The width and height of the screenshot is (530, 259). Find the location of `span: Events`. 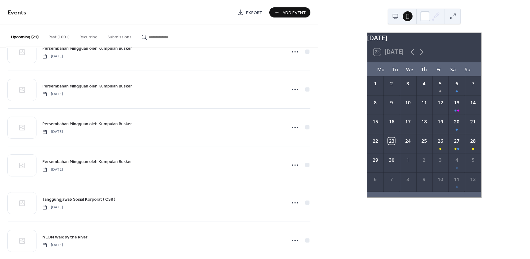

span: Events is located at coordinates (17, 13).